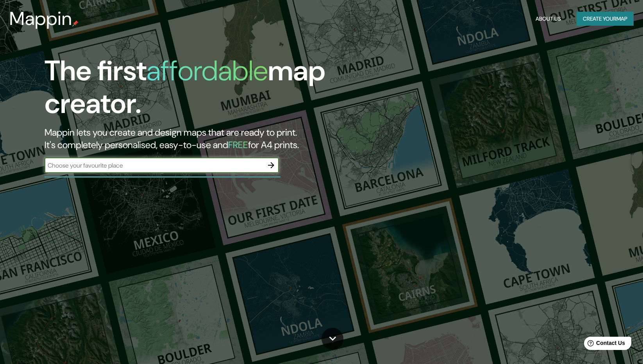 Image resolution: width=643 pixels, height=364 pixels. Describe the element at coordinates (238, 145) in the screenshot. I see `h5: FREE` at that location.